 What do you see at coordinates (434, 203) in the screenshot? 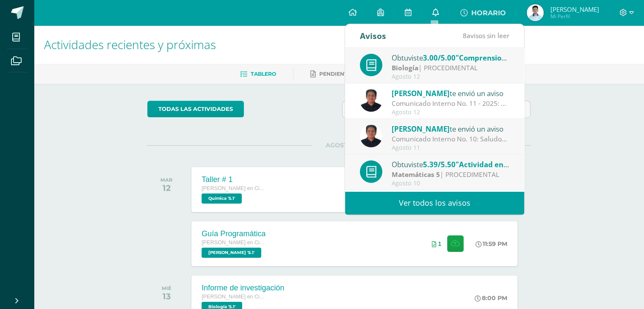
I see `a: Ver todos los avisos` at bounding box center [434, 203].